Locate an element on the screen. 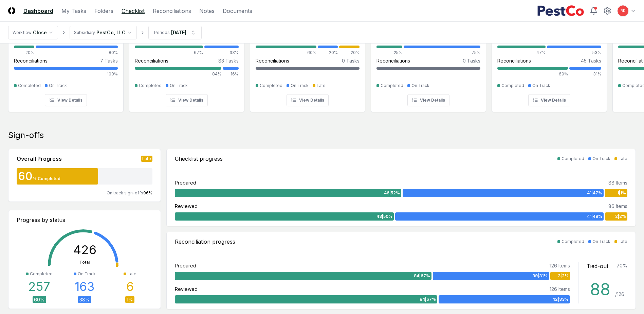 The height and width of the screenshot is (314, 644). div: Reconciliation progress is located at coordinates (205, 242).